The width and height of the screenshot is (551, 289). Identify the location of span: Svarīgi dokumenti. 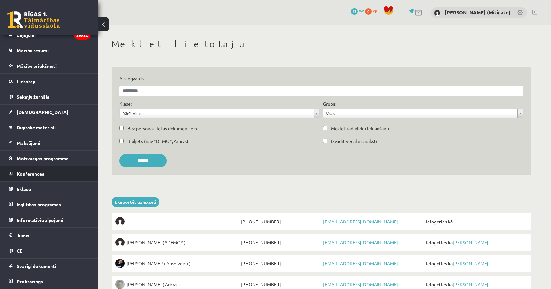
(36, 266).